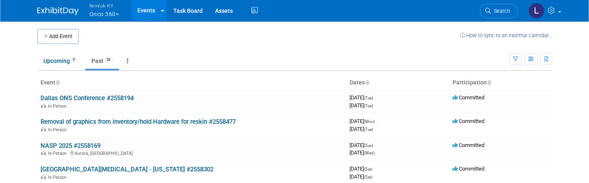 This screenshot has height=183, width=589. Describe the element at coordinates (398, 83) in the screenshot. I see `th: Dates` at that location.